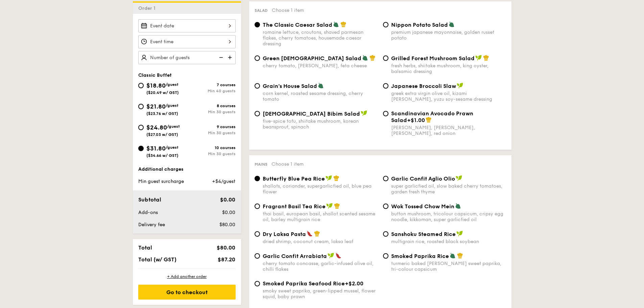 This screenshot has height=308, width=644. Describe the element at coordinates (156, 148) in the screenshot. I see `span: $31.80` at that location.